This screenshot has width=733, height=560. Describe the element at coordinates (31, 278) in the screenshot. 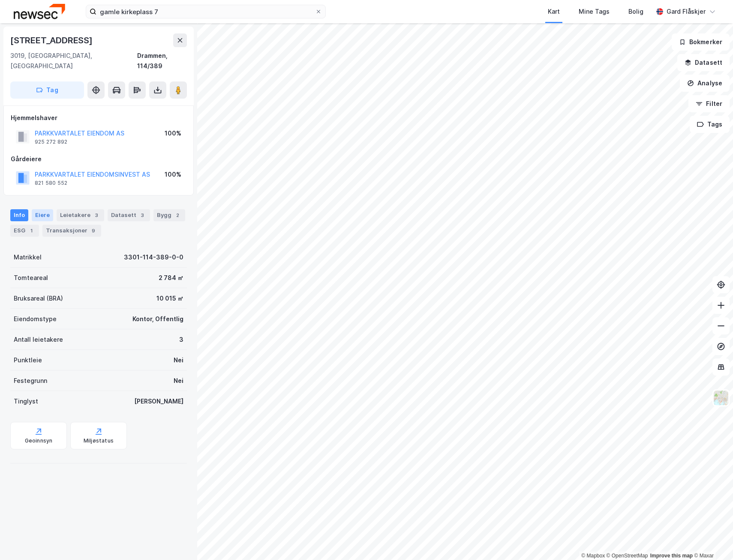

I see `div: Tomteareal` at that location.